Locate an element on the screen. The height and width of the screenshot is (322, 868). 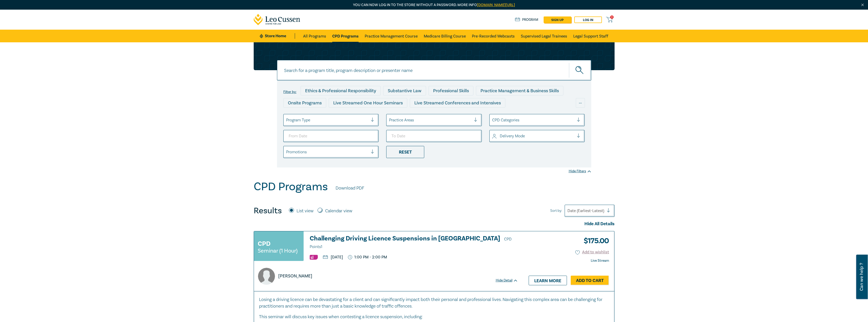
p: Losing a driving licence can be devastating for a client and can significantly impact both their ... is located at coordinates (434, 303).